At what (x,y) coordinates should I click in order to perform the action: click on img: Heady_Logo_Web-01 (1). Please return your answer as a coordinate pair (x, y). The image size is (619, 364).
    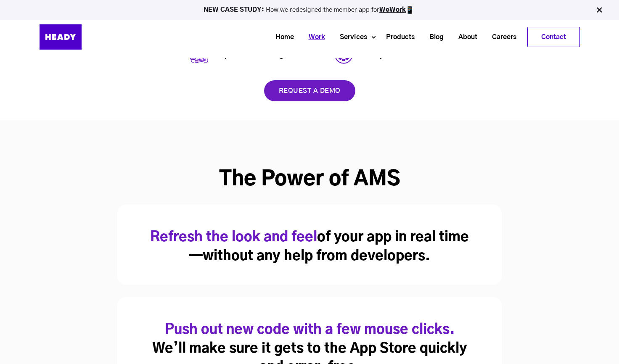
    Looking at the image, I should click on (61, 37).